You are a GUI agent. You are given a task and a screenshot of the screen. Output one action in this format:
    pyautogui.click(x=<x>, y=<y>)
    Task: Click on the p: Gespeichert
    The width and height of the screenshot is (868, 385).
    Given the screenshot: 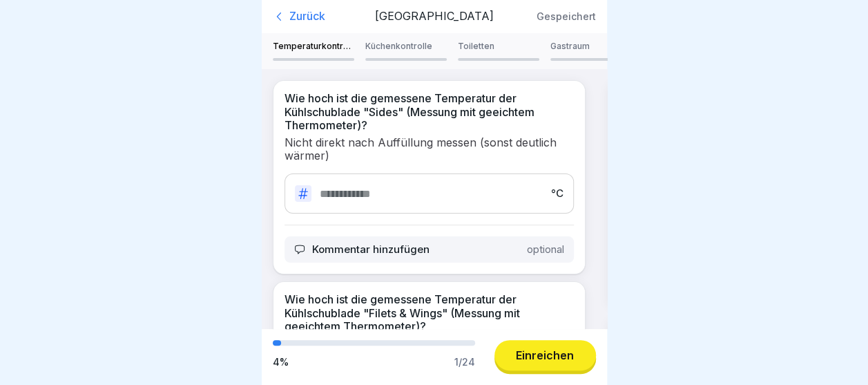 What is the action you would take?
    pyautogui.click(x=566, y=17)
    